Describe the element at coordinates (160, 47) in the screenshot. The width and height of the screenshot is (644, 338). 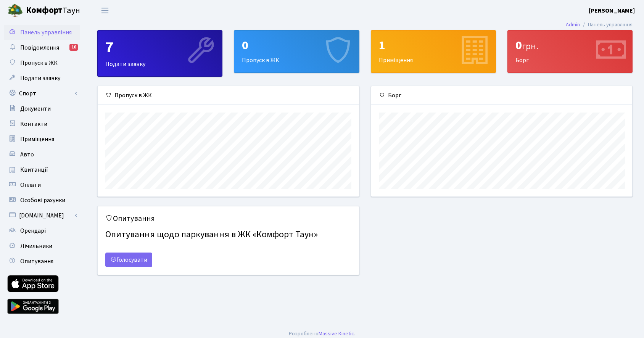
I see `div: 7` at that location.